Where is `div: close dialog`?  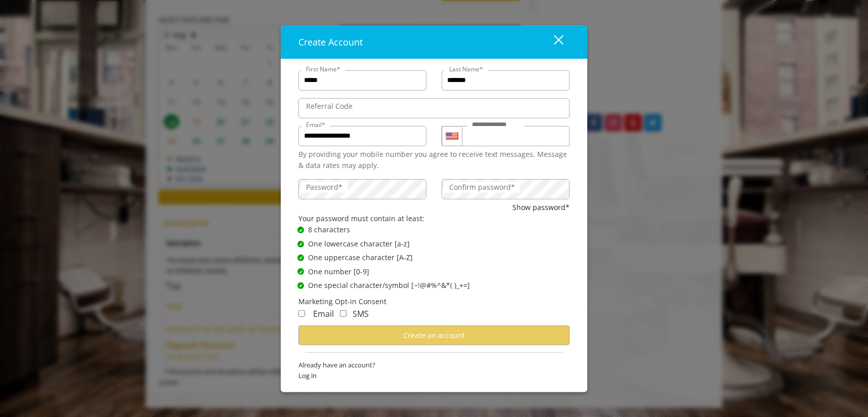 div: close dialog is located at coordinates (552, 42).